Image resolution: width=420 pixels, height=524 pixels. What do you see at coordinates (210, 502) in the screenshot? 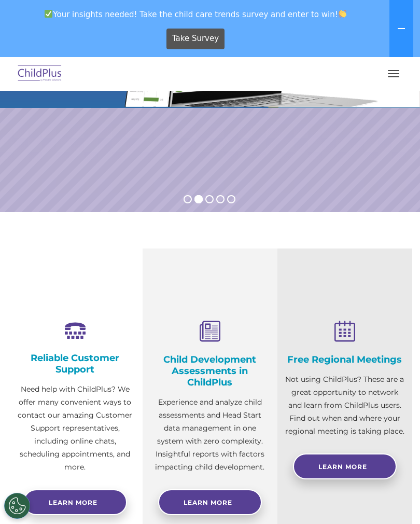
I see `a: Learn More` at bounding box center [210, 502].